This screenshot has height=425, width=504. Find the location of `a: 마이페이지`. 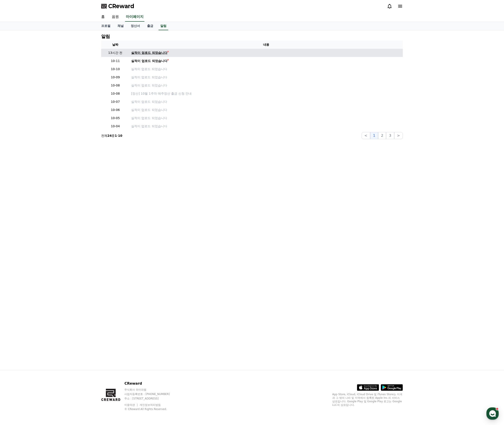

a: 마이페이지 is located at coordinates (134, 17).